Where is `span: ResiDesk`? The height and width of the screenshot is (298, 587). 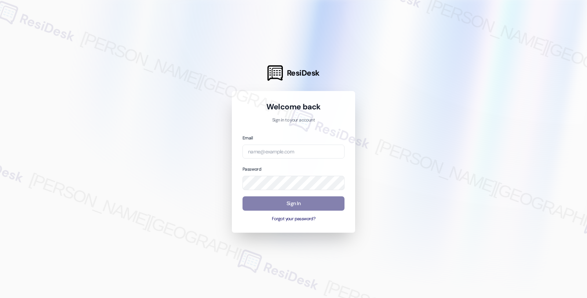 span: ResiDesk is located at coordinates (303, 73).